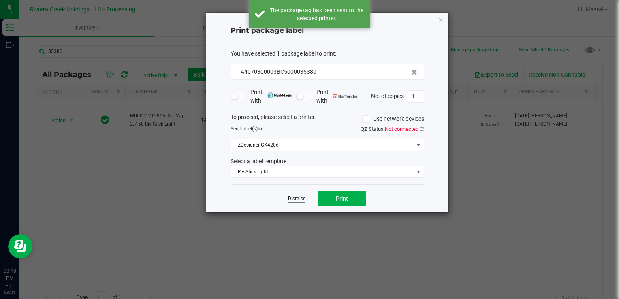 The height and width of the screenshot is (299, 619). I want to click on span: You have selected 1 package label to print, so click(283, 53).